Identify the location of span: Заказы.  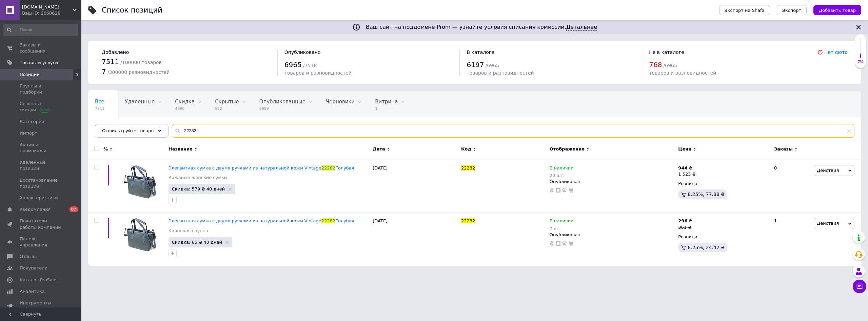
(784, 149).